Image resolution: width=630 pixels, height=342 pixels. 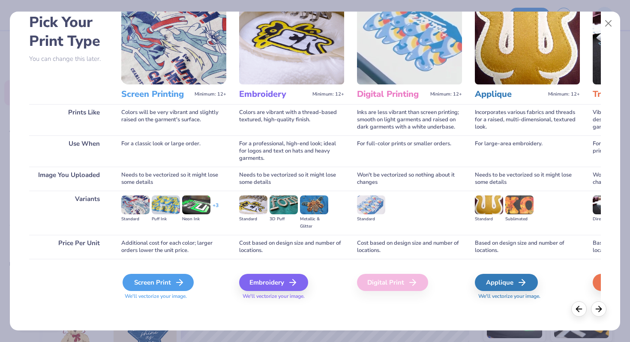 I want to click on h3: Digital Printing, so click(x=392, y=94).